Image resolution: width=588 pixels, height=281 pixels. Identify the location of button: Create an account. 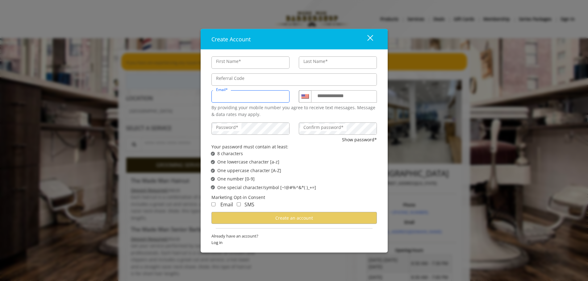
(294, 218).